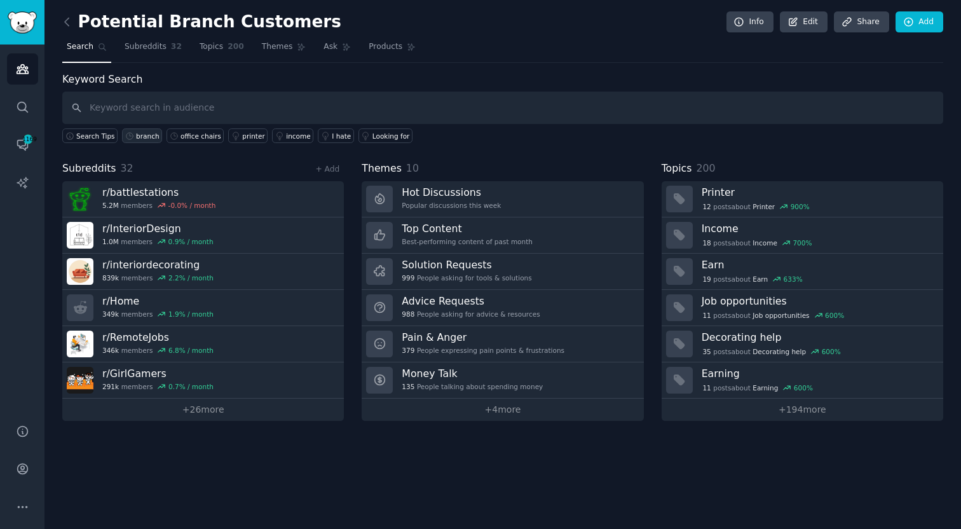 This screenshot has width=961, height=529. Describe the element at coordinates (763, 206) in the screenshot. I see `span: Printer` at that location.